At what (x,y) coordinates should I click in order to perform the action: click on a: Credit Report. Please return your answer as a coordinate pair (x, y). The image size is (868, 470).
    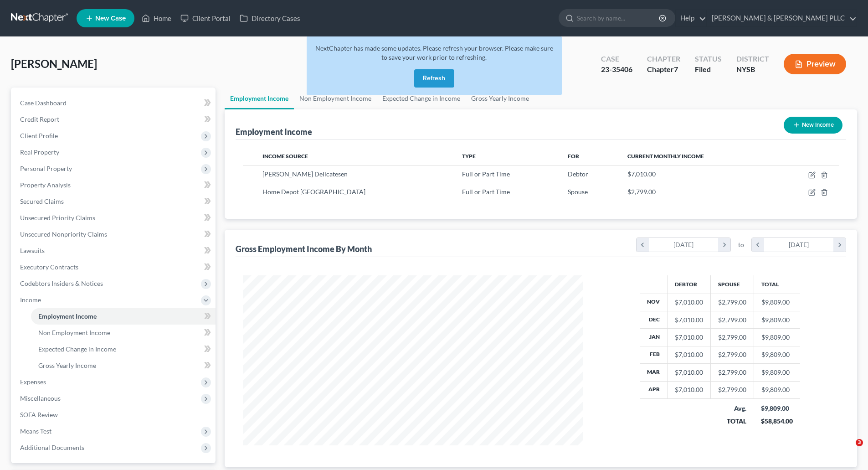
    Looking at the image, I should click on (114, 120).